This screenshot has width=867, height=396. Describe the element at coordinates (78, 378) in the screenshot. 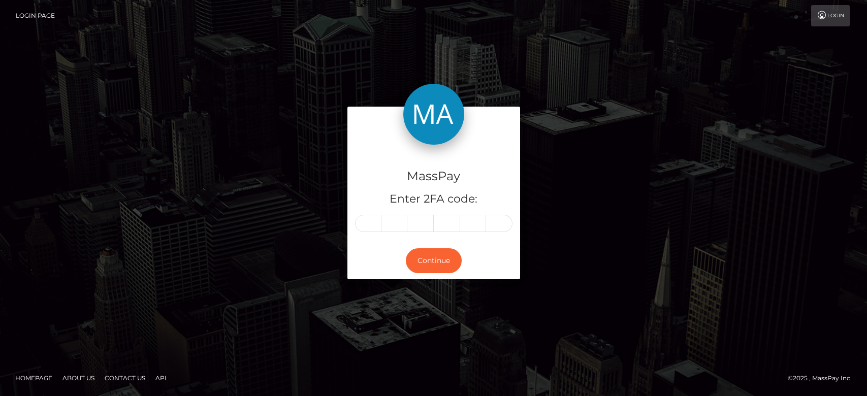

I see `a: About Us` at that location.